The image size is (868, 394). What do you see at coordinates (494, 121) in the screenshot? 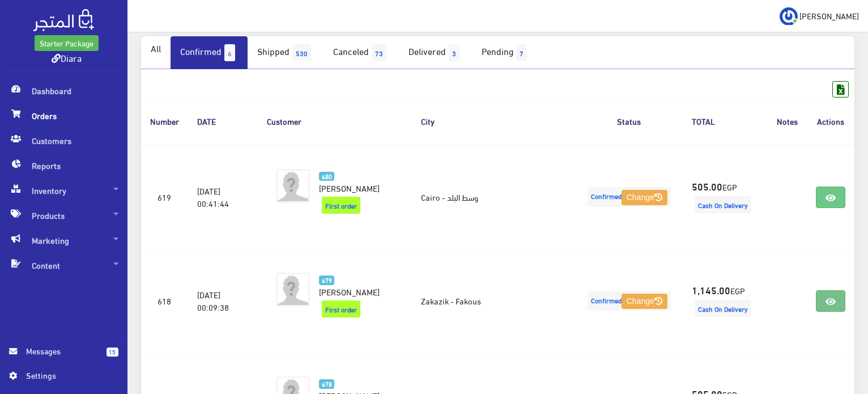
I see `th: City` at bounding box center [494, 121].